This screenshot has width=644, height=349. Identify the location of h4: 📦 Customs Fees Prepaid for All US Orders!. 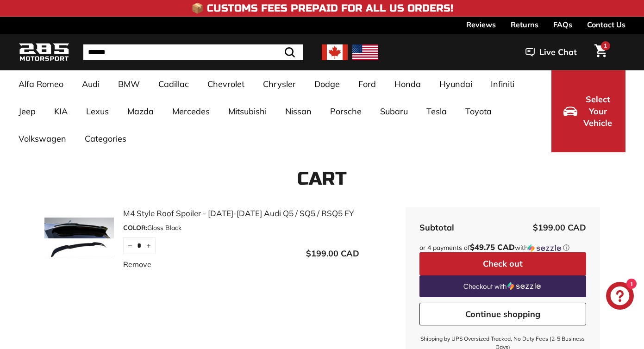
(322, 9).